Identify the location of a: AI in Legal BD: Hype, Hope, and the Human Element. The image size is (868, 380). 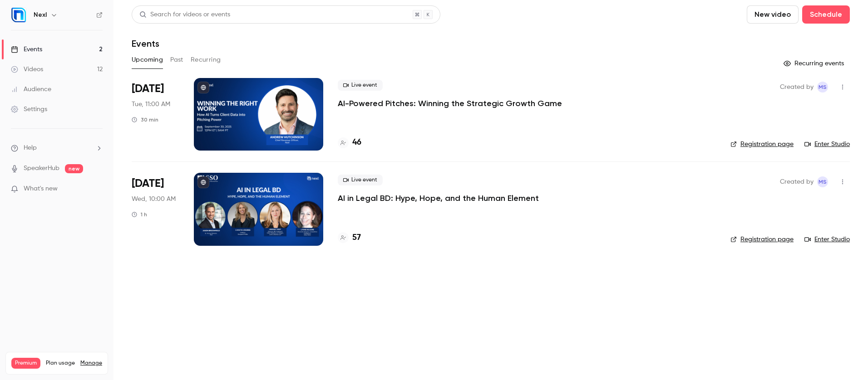
(438, 198).